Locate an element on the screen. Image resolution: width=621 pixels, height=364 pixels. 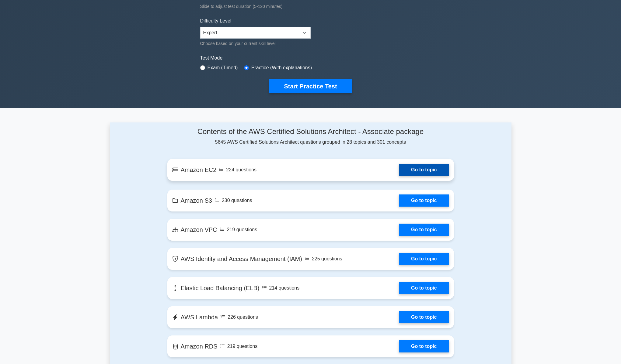
div: Choose based on your current skill level is located at coordinates (255, 43).